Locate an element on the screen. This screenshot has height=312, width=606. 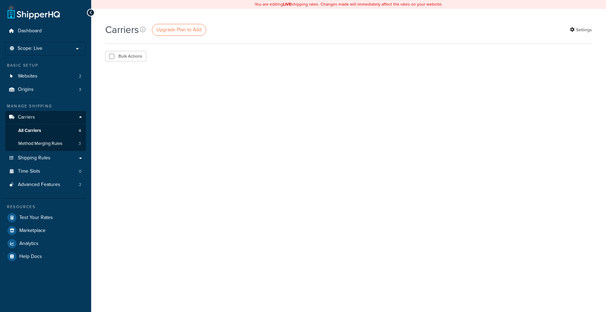
li: Dashboard is located at coordinates (46, 31).